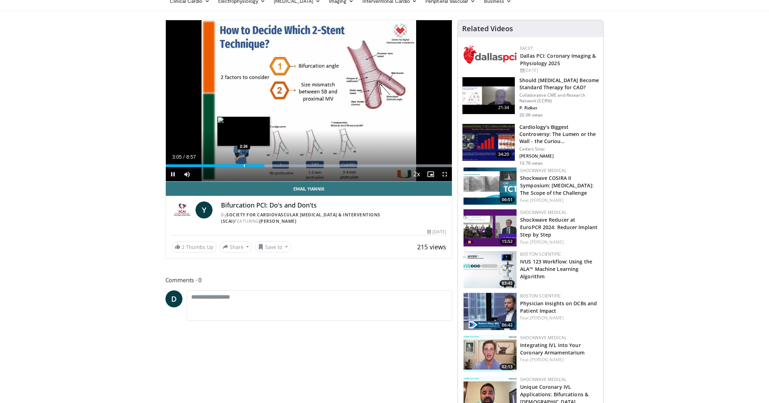  I want to click on button: Share, so click(236, 247).